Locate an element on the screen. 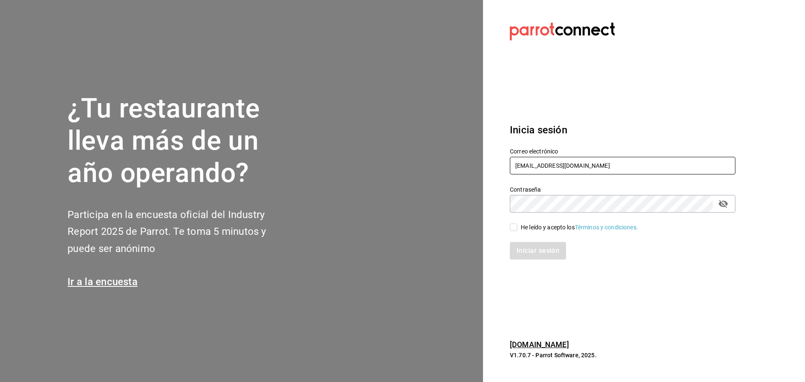  a: Términos y condiciones. is located at coordinates (606, 227).